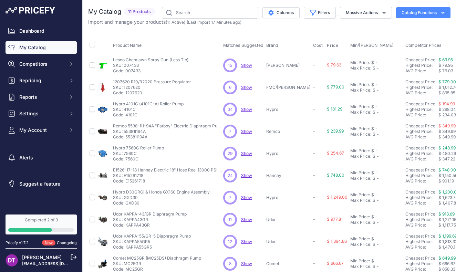 The image size is (456, 272). I want to click on p: SKU: 55381I194A, so click(168, 131).